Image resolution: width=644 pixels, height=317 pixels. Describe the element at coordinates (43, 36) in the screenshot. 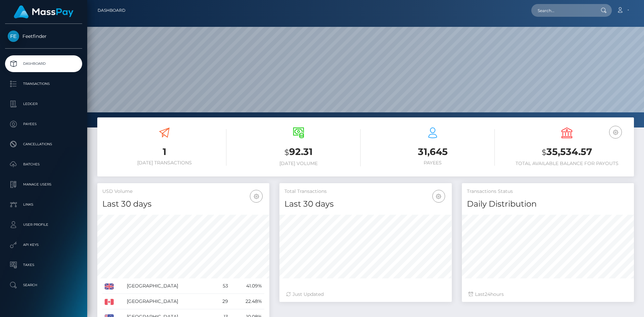

I see `span: Feetfinder` at that location.